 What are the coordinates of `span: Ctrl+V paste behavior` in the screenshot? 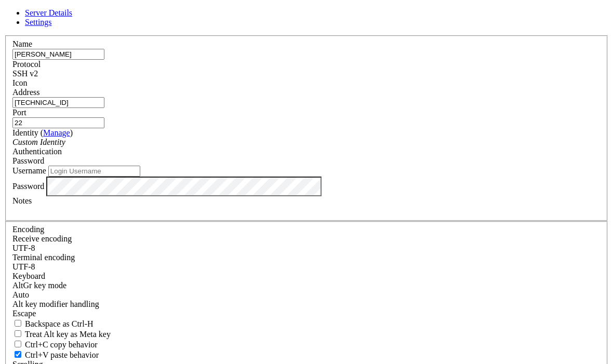 It's located at (62, 355).